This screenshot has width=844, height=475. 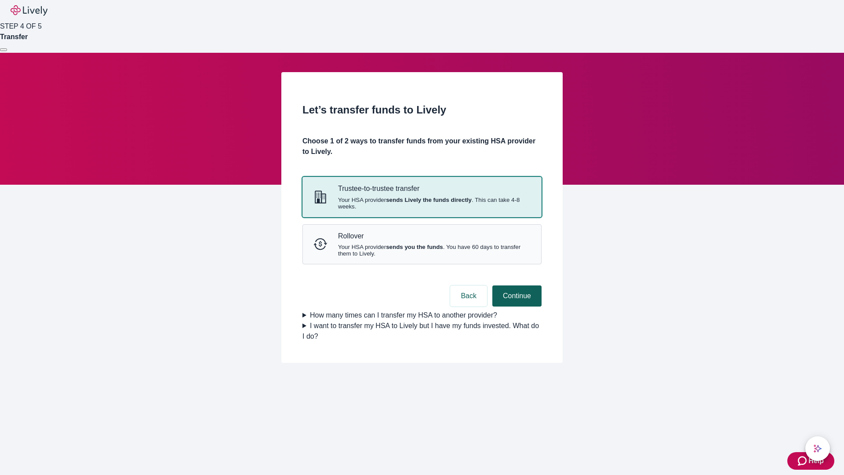 What do you see at coordinates (469, 296) in the screenshot?
I see `button: Back` at bounding box center [469, 296].